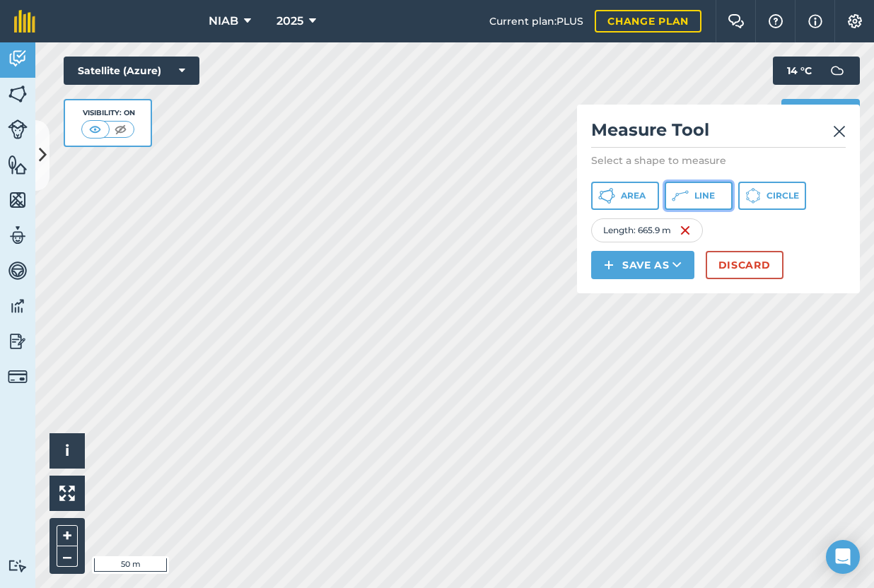 The image size is (874, 588). What do you see at coordinates (718, 160) in the screenshot?
I see `p: Select a shape to measure` at bounding box center [718, 160].